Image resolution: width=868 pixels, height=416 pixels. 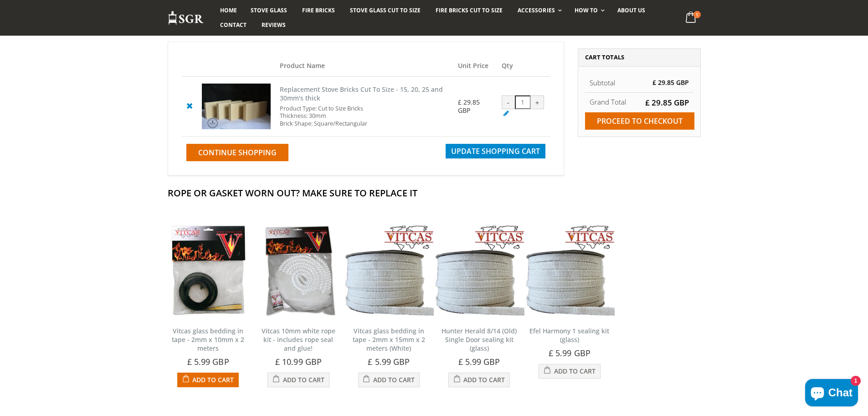 What do you see at coordinates (469, 11) in the screenshot?
I see `a: Fire Bricks Cut To Size` at bounding box center [469, 11].